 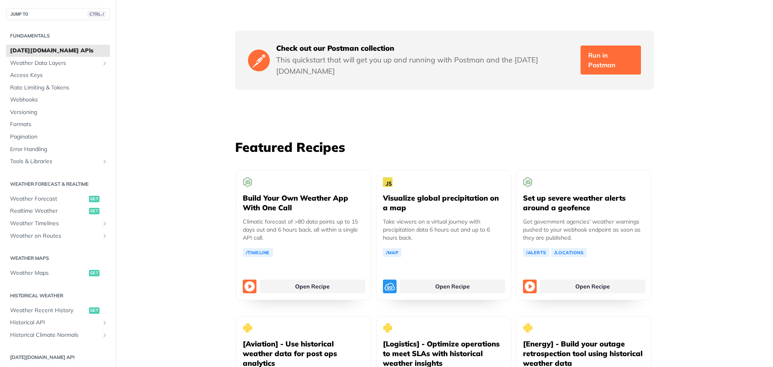 What do you see at coordinates (58, 184) in the screenshot?
I see `h2: Weather Forecast & realtime` at bounding box center [58, 184].